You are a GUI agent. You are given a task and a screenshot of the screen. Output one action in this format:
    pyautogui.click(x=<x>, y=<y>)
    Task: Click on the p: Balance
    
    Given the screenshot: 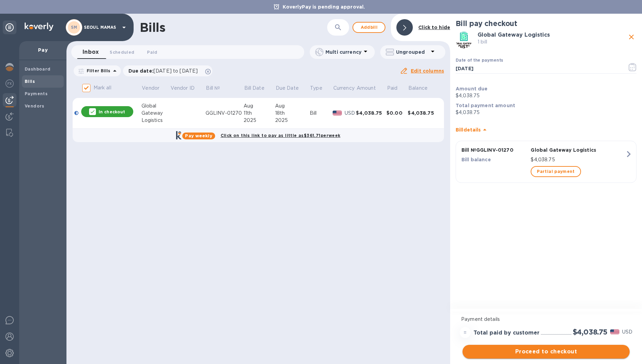 What is the action you would take?
    pyautogui.click(x=418, y=88)
    